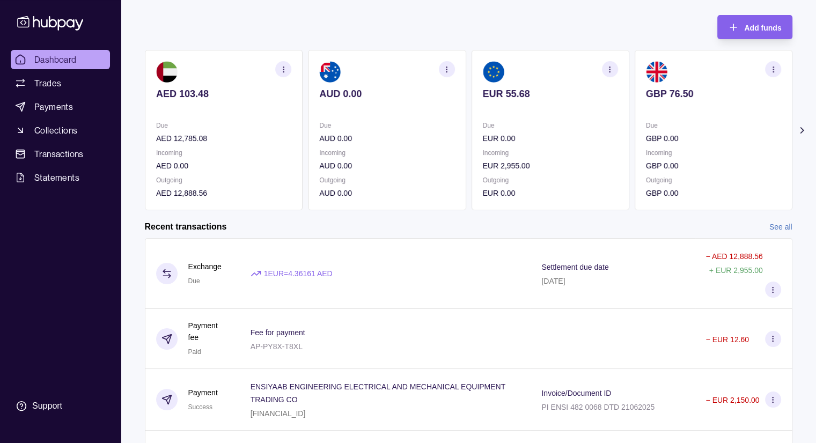 The height and width of the screenshot is (443, 816). What do you see at coordinates (54, 107) in the screenshot?
I see `span: Payments` at bounding box center [54, 107].